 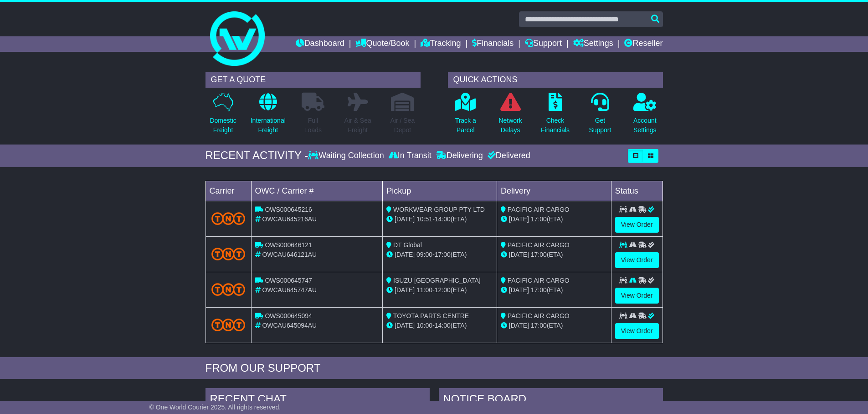 What do you see at coordinates (320, 44) in the screenshot?
I see `a: Dashboard` at bounding box center [320, 44].